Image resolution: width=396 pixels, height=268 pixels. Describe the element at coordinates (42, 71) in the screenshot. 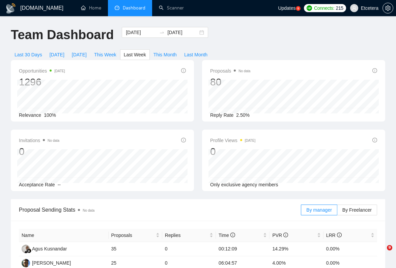

I see `span: Opportunities` at that location.